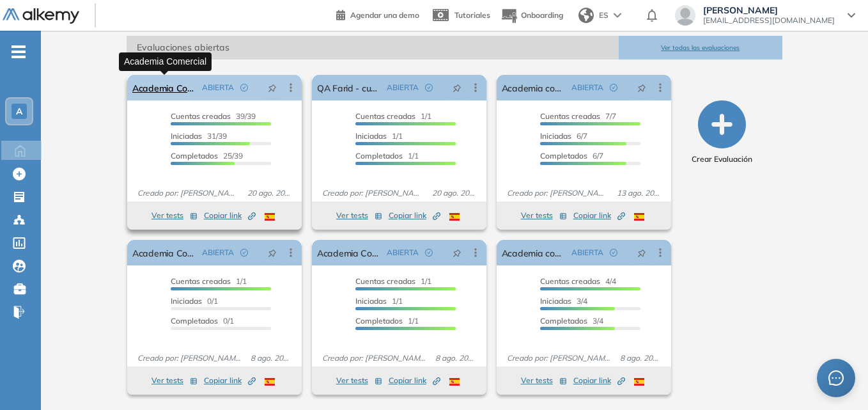  What do you see at coordinates (577, 116) in the screenshot?
I see `span: 7/7` at bounding box center [577, 116].